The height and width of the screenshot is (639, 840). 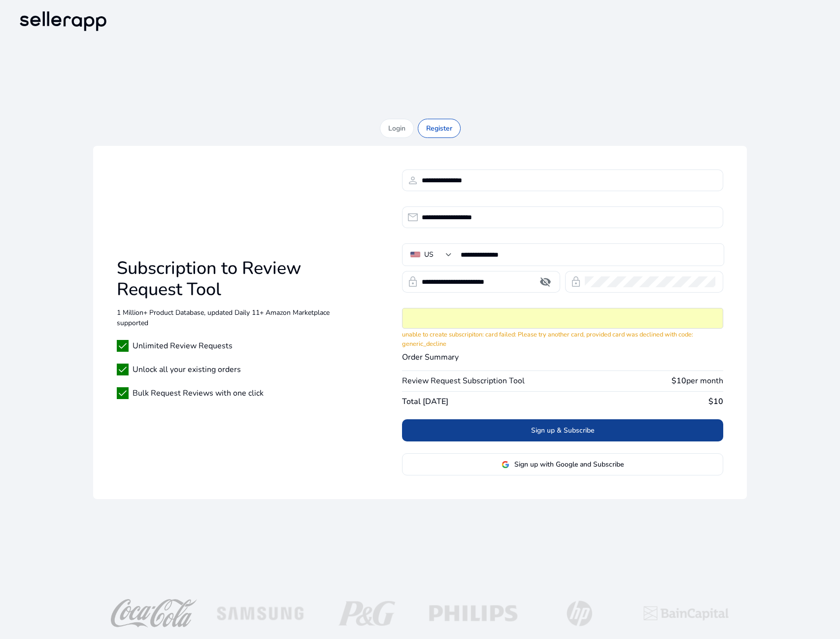 What do you see at coordinates (439, 128) in the screenshot?
I see `p: Register` at bounding box center [439, 128].